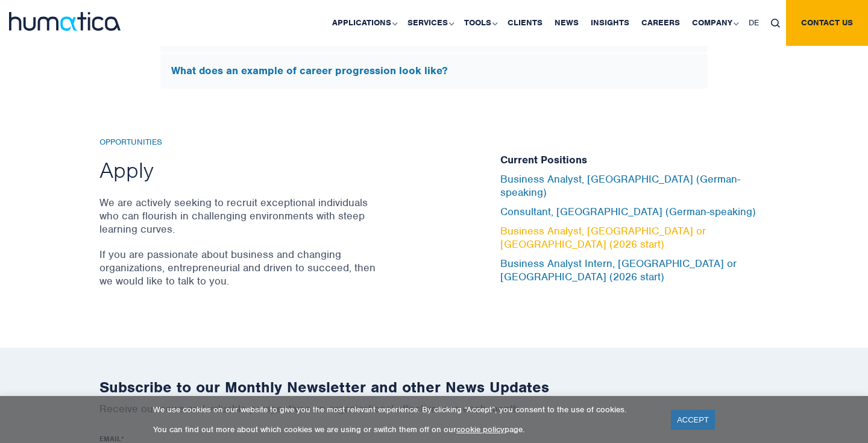 This screenshot has height=443, width=868. I want to click on h5: What does an example of career progression look like?, so click(434, 71).